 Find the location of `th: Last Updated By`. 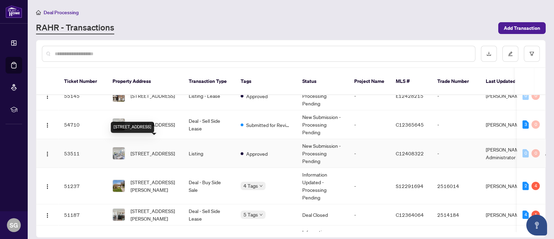

th: Last Updated By is located at coordinates (506, 81).